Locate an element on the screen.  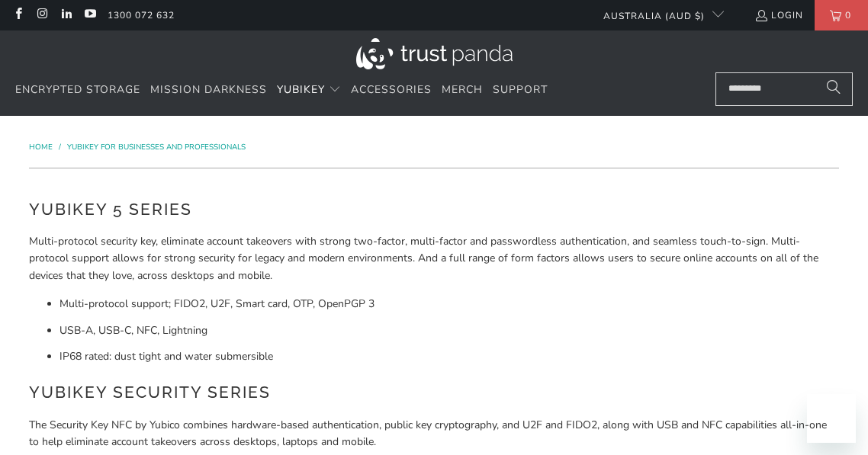
a: YubiKey for Businesses and Professionals is located at coordinates (157, 147).